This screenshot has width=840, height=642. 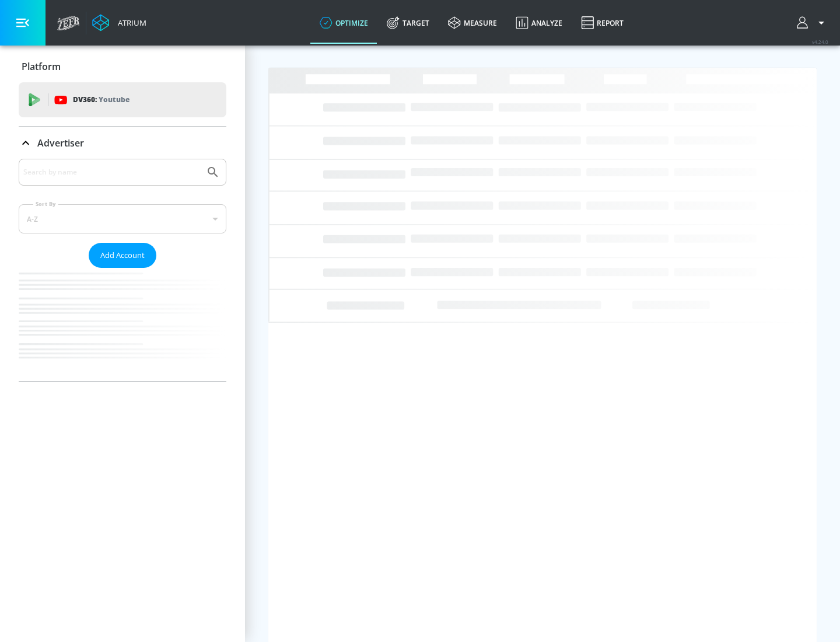 I want to click on p: Youtube, so click(x=114, y=99).